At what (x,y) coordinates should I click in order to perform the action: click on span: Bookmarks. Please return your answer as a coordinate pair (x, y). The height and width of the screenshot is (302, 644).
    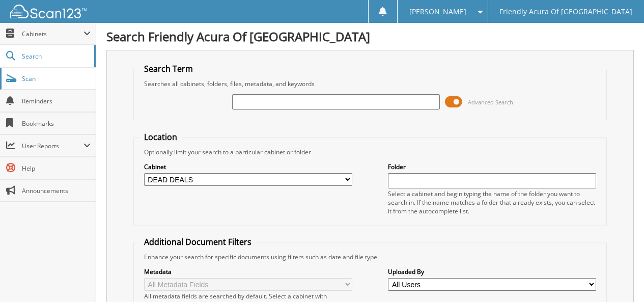
    Looking at the image, I should click on (56, 123).